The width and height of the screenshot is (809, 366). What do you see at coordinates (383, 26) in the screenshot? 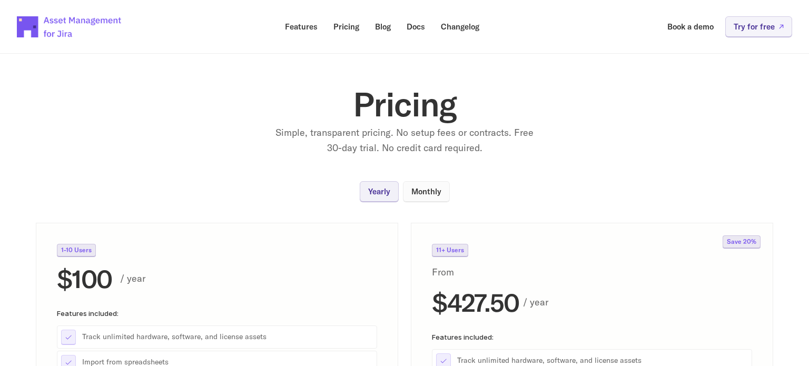
I see `a: Blog` at bounding box center [383, 26].